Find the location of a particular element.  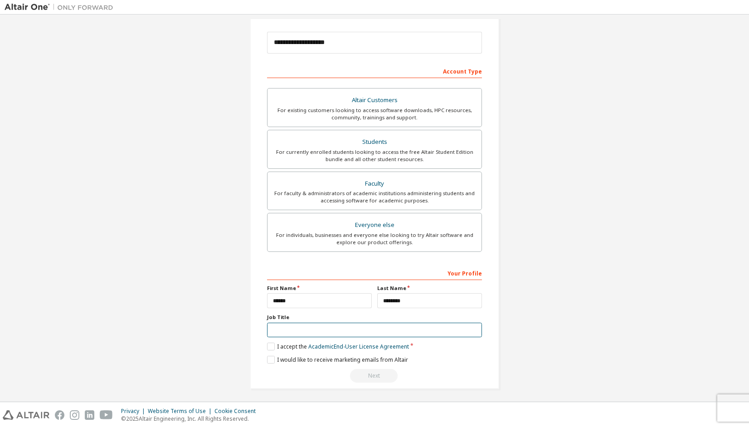

div: Altair Customers is located at coordinates (375, 100).